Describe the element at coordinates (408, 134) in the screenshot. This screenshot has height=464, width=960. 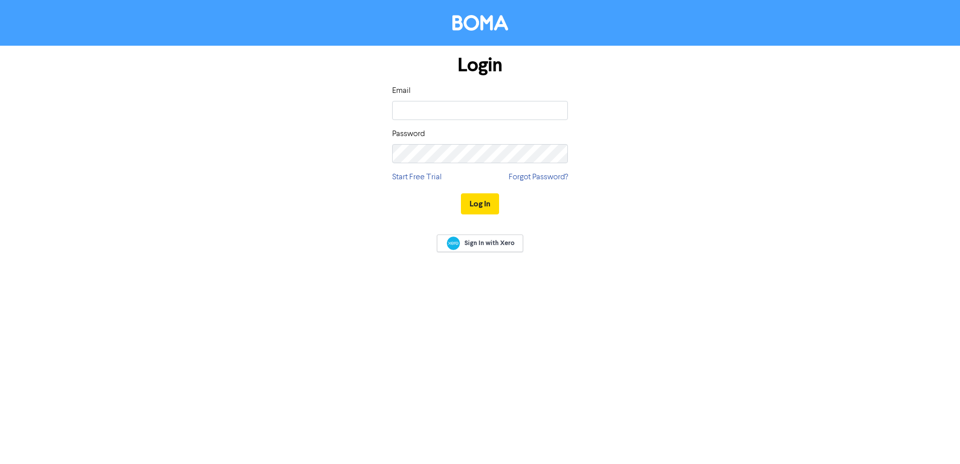
I see `label: Password` at that location.